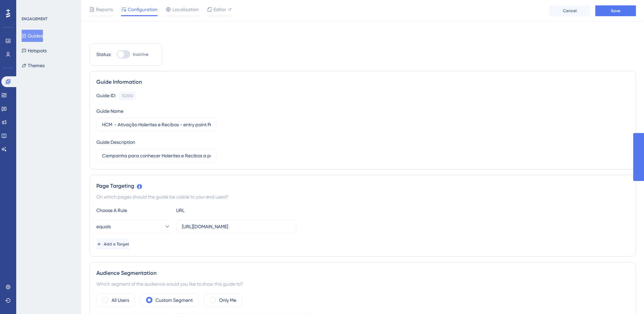 The height and width of the screenshot is (314, 644). What do you see at coordinates (140, 54) in the screenshot?
I see `span: Inactive` at bounding box center [140, 54].